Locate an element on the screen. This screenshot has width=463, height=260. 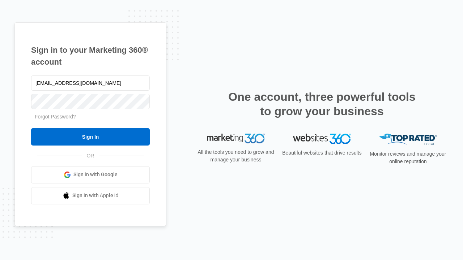
p: Beautiful websites that drive results is located at coordinates (322, 153).